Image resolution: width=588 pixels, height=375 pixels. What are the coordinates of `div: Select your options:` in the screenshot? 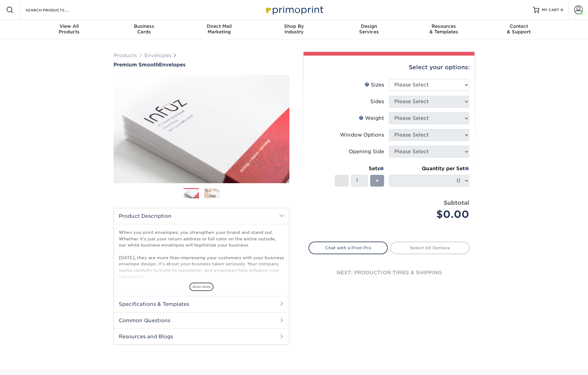 It's located at (389, 67).